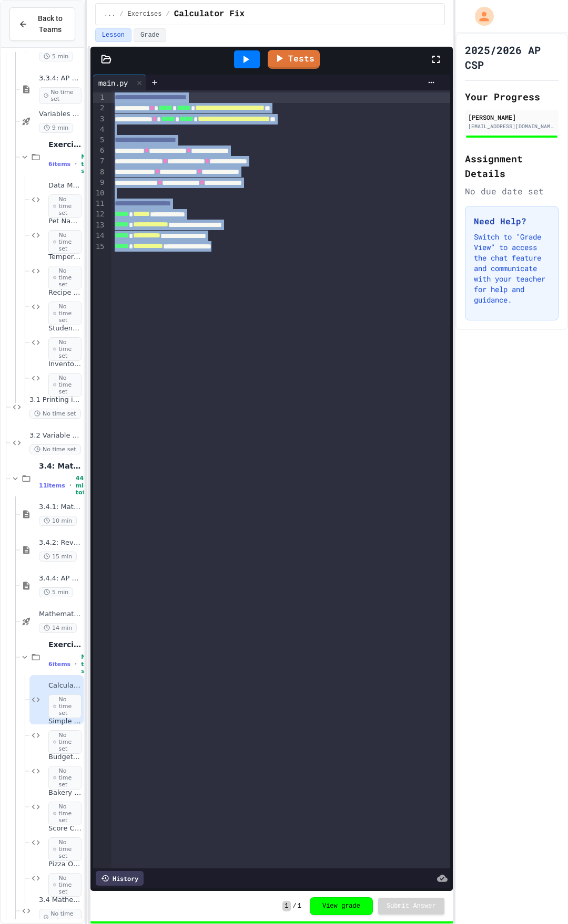 The image size is (568, 924). Describe the element at coordinates (65, 792) in the screenshot. I see `span: Bakery Price Calculator` at that location.